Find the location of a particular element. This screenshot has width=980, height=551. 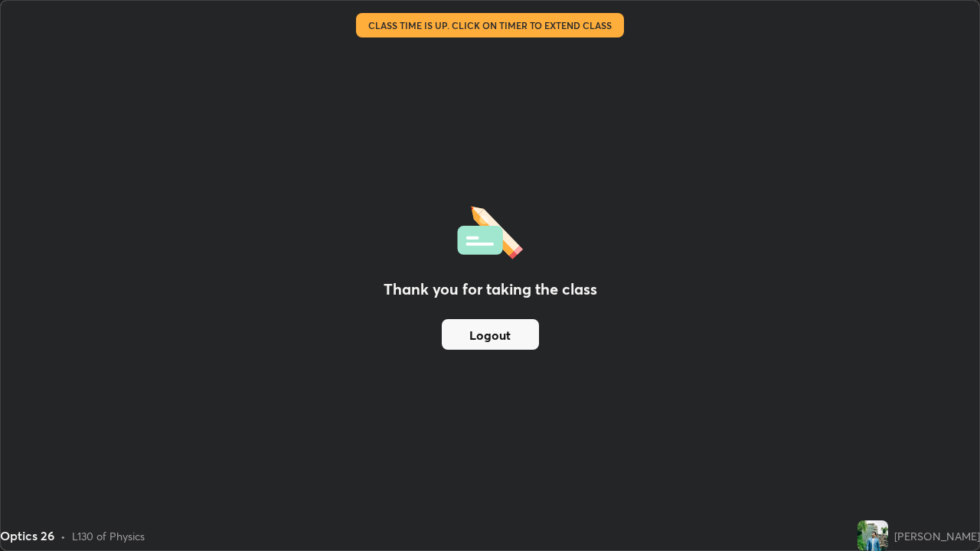

img: offlineFeedback.1438e8b3.svg is located at coordinates (490, 231).